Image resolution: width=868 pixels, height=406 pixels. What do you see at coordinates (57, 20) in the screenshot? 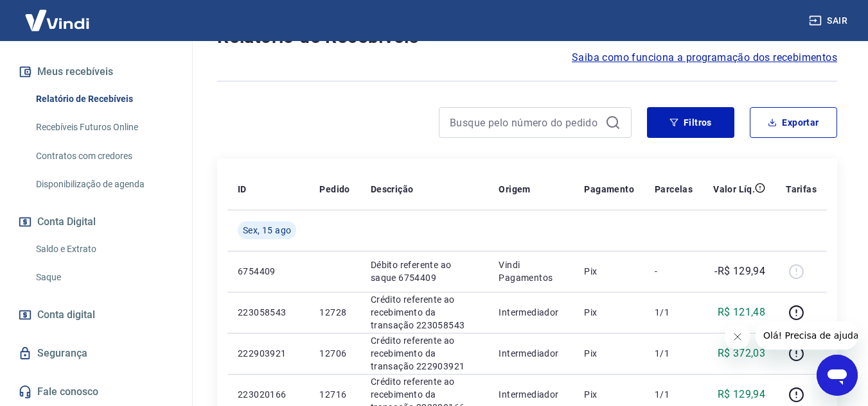
I see `img: Vindi` at bounding box center [57, 20].